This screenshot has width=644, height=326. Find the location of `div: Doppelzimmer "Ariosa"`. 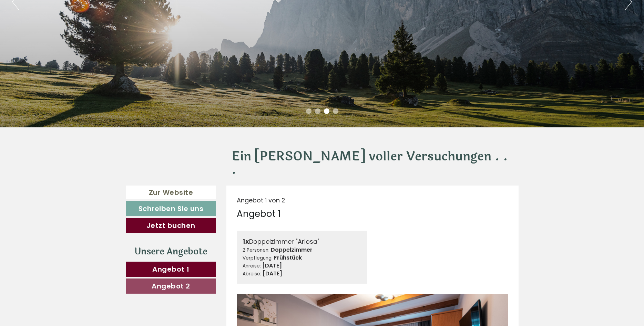

div: Doppelzimmer "Ariosa" is located at coordinates (302, 241).